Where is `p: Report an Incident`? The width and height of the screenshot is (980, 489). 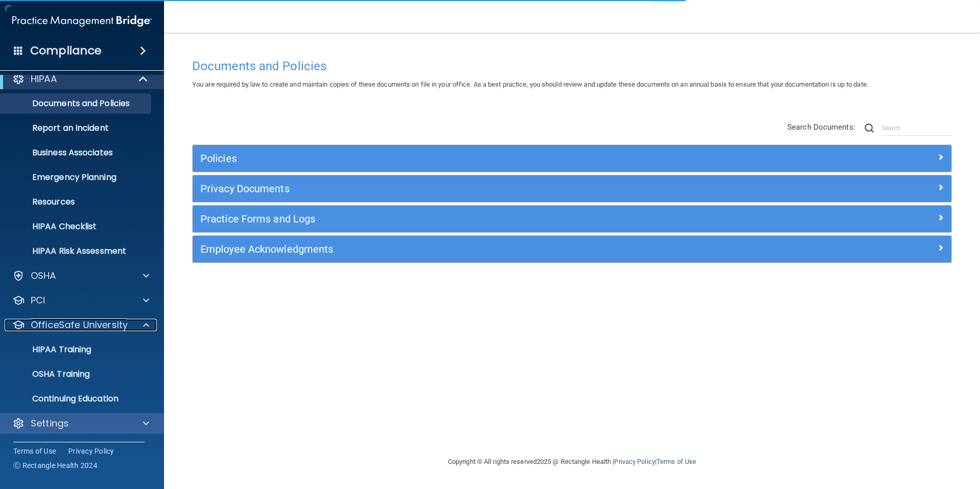
p: Report an Incident is located at coordinates (76, 128).